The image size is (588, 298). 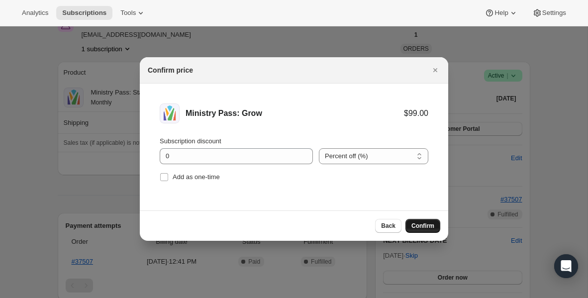 What do you see at coordinates (35, 13) in the screenshot?
I see `button: Analytics` at bounding box center [35, 13].